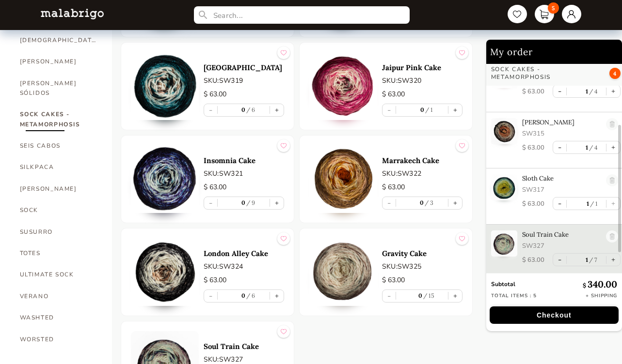 The width and height of the screenshot is (622, 364). Describe the element at coordinates (422, 80) in the screenshot. I see `p: SKU: SW320` at that location.